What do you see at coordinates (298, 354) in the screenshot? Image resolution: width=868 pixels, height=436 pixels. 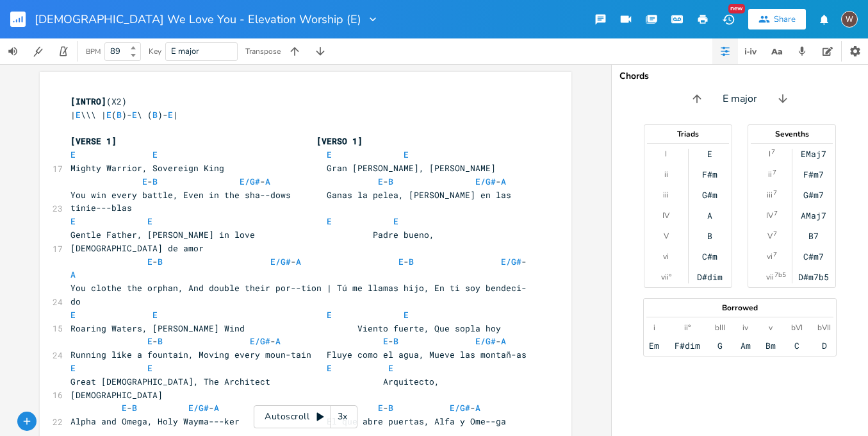 I see `span: Running like a fountain, Moving every moun-tain Fluye como el agua, Mueve las montañ-as` at bounding box center [298, 354].